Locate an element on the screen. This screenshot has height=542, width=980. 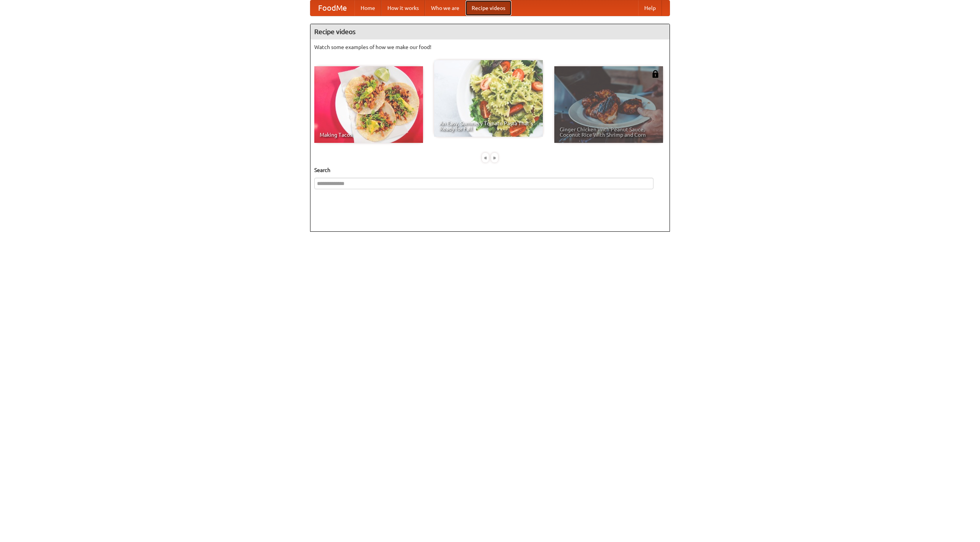
a: How it works is located at coordinates (403, 8).